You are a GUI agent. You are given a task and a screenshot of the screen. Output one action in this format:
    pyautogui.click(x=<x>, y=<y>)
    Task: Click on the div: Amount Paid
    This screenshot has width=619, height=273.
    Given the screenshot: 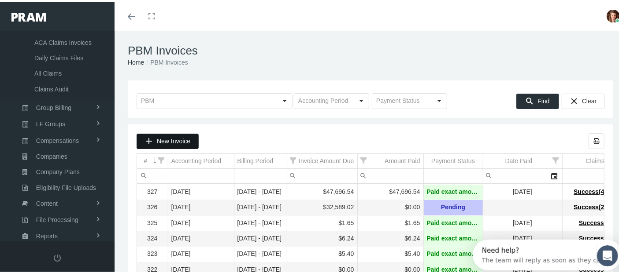 What is the action you would take?
    pyautogui.click(x=402, y=159)
    